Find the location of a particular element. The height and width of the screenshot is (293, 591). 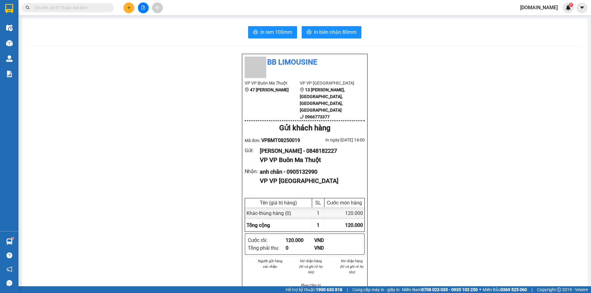

div: VP VP Buôn Ma Thuột is located at coordinates (309, 160).